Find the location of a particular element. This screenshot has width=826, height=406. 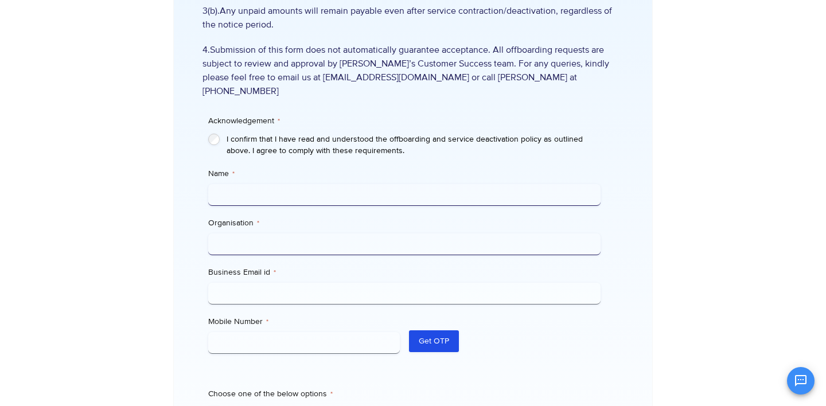

label: Business Email id is located at coordinates (404, 272).